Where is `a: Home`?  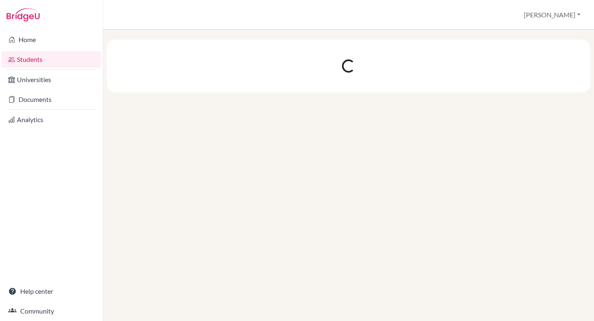 a: Home is located at coordinates (51, 40).